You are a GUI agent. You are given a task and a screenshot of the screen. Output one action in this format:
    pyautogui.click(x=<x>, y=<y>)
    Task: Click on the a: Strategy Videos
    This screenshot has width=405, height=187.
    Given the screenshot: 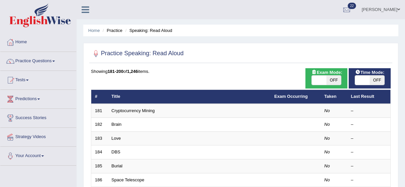 What is the action you would take?
    pyautogui.click(x=38, y=136)
    